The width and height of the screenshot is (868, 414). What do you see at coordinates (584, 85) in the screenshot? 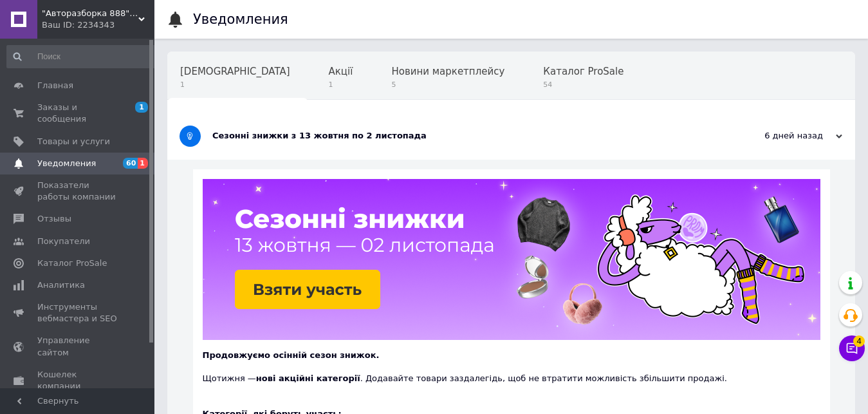
I see `span: 54` at bounding box center [584, 85].